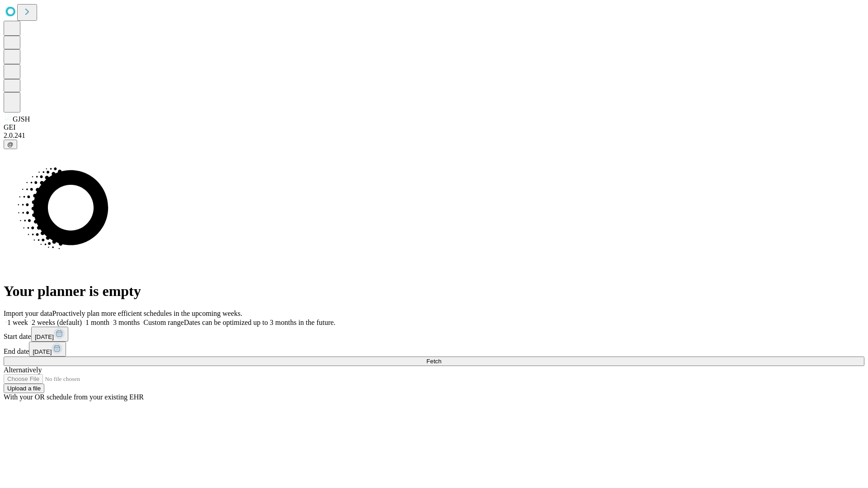 Image resolution: width=868 pixels, height=488 pixels. I want to click on span: Alternatively, so click(23, 370).